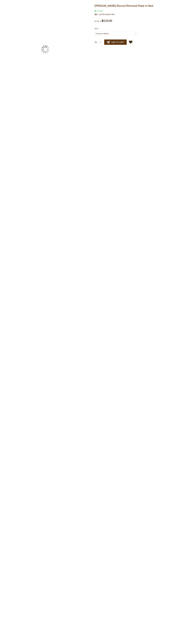  Describe the element at coordinates (107, 21) in the screenshot. I see `span: ฿110.00` at that location.